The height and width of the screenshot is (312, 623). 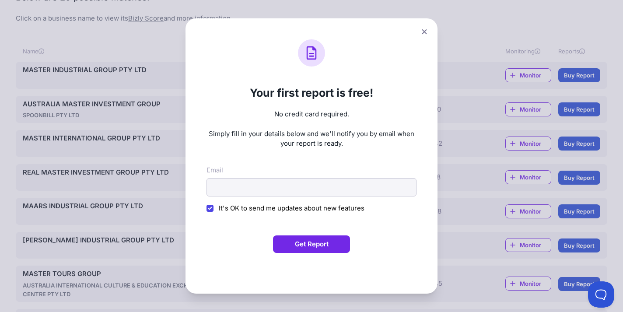 What do you see at coordinates (311, 139) in the screenshot?
I see `p: Simply fill in your details below and we'll notify you by email when your report is ready.` at bounding box center [311, 139].